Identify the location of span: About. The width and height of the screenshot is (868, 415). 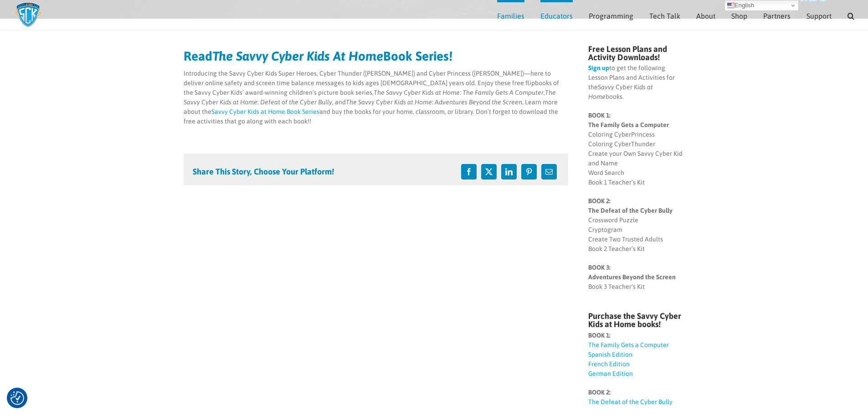
(706, 16).